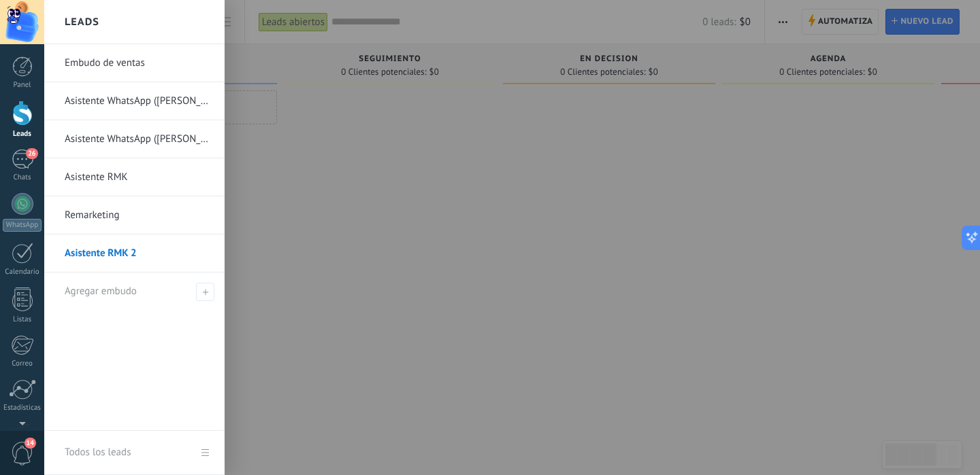  What do you see at coordinates (82, 22) in the screenshot?
I see `h2: Leads` at bounding box center [82, 22].